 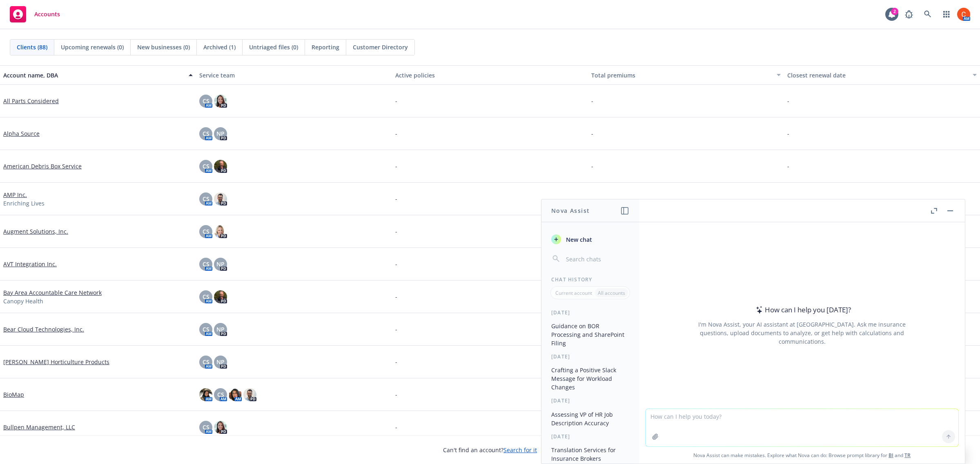 I want to click on span: Reporting, so click(x=325, y=47).